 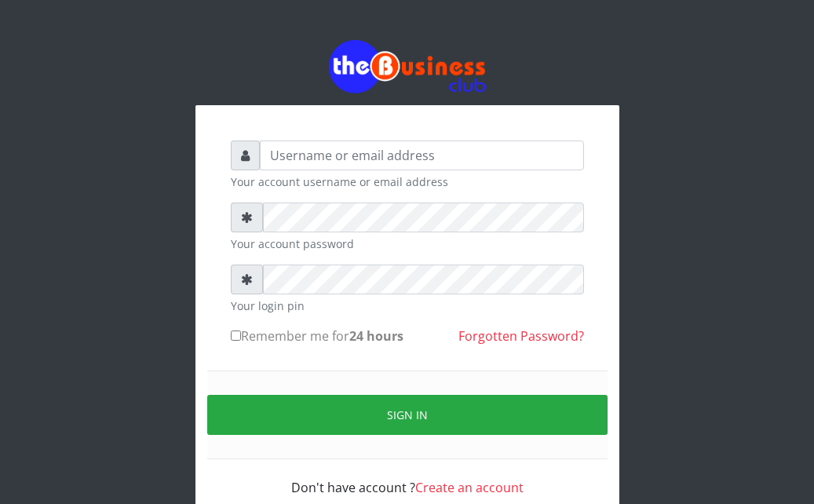 I want to click on small: Your account username or email address, so click(x=407, y=181).